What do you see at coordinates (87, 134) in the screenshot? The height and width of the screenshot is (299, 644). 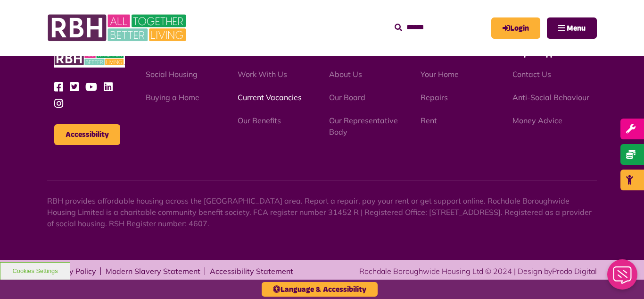 I see `button: Accessibility` at bounding box center [87, 134].